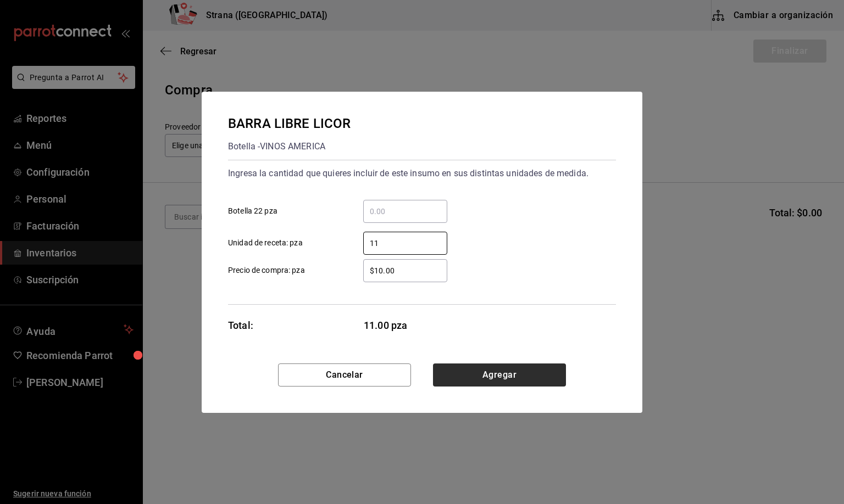 Image resolution: width=844 pixels, height=504 pixels. I want to click on div: BARRA LIBRE LICOR, so click(289, 123).